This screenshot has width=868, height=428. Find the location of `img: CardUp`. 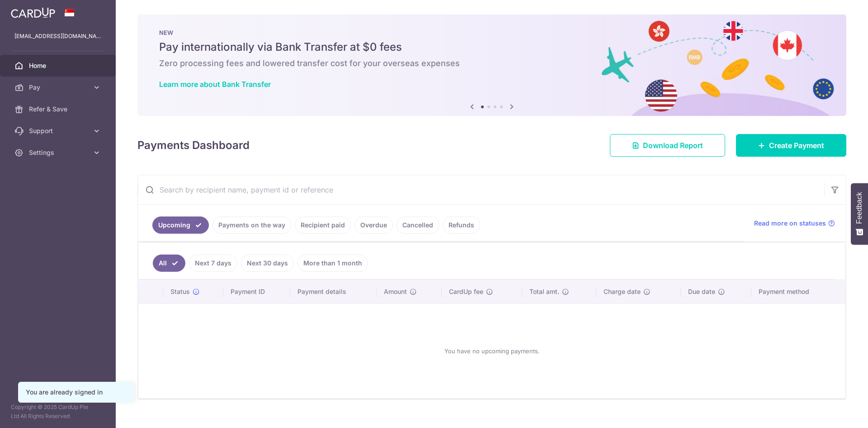

img: CardUp is located at coordinates (33, 13).